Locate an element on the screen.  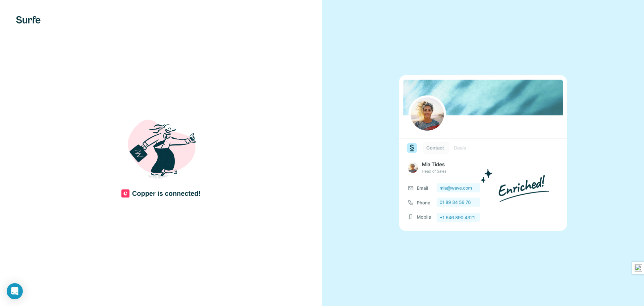
h4: Copper is connected! is located at coordinates (166, 194).